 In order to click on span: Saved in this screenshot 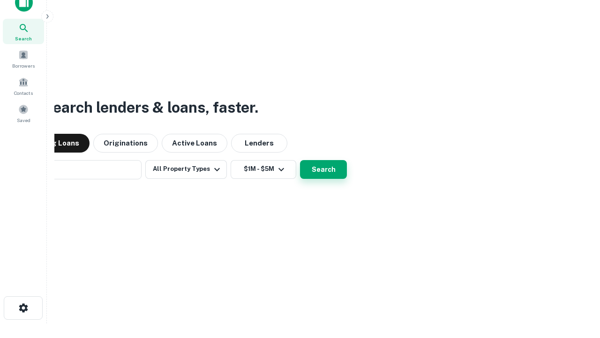, I will do `click(23, 120)`.